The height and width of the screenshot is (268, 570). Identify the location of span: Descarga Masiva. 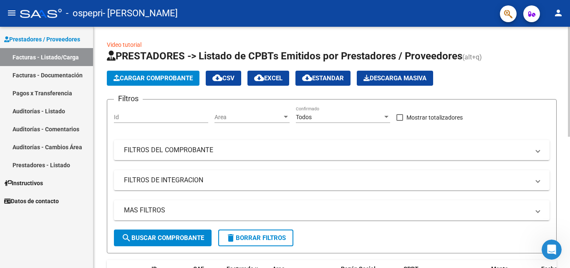
(395, 78).